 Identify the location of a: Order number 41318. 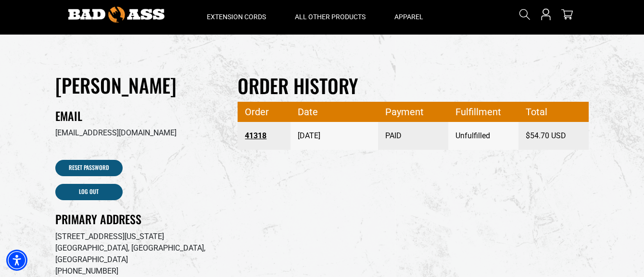
(264, 136).